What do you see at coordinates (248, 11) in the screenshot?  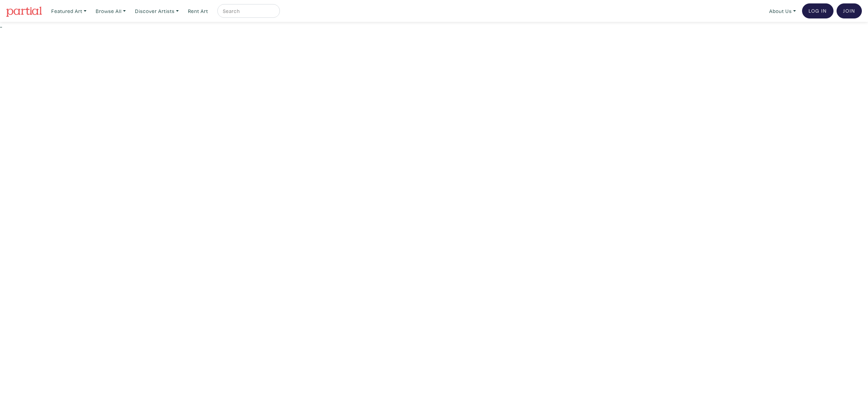 I see `input: Search` at bounding box center [248, 11].